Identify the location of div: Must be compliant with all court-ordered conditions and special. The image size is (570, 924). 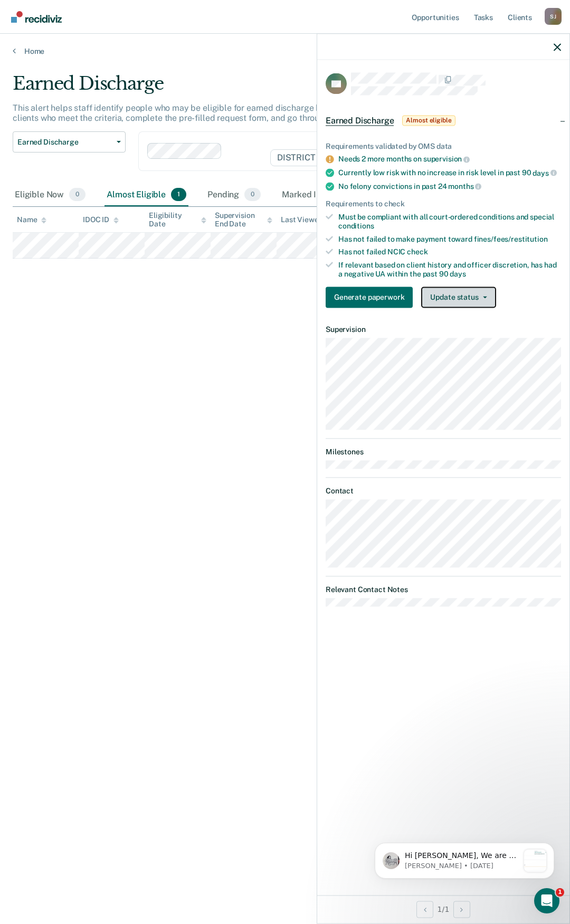
(449, 221).